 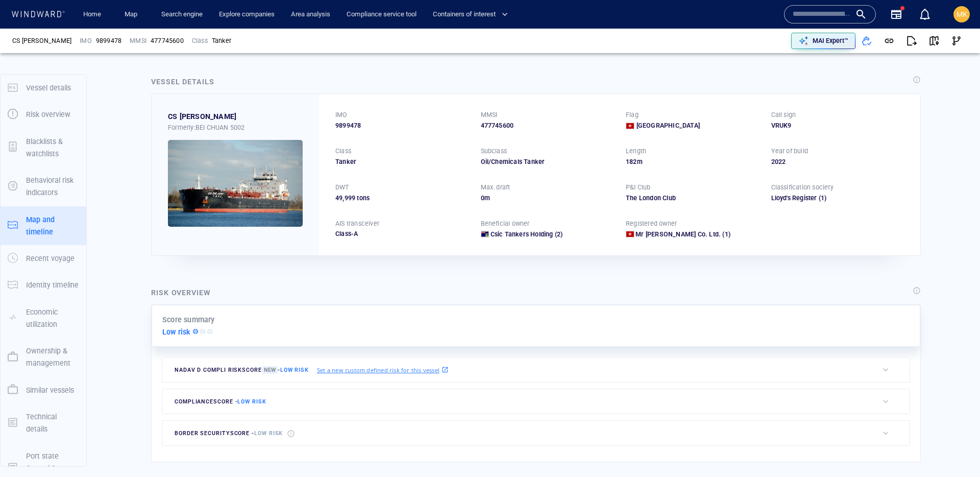 I want to click on button: Behavioral risk indicators, so click(x=43, y=187).